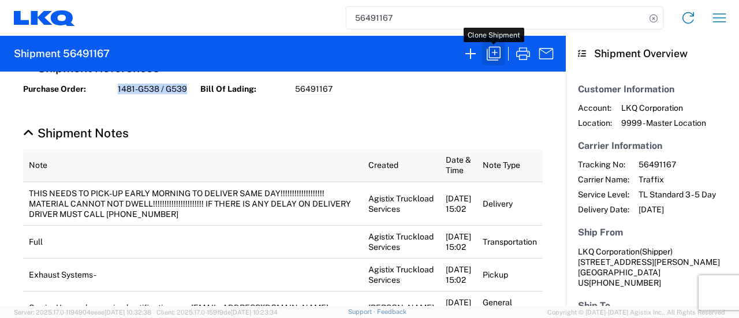 Image resolution: width=739 pixels, height=318 pixels. I want to click on td: Delivery, so click(510, 204).